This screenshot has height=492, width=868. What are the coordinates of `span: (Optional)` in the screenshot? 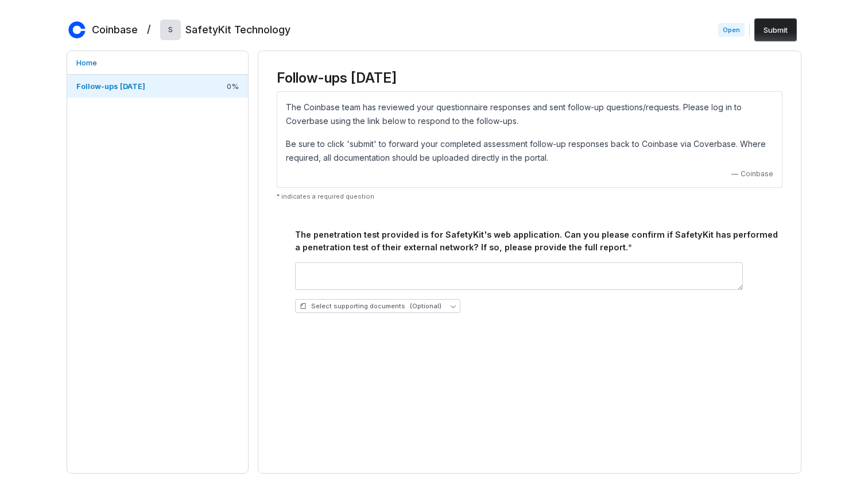 It's located at (425, 306).